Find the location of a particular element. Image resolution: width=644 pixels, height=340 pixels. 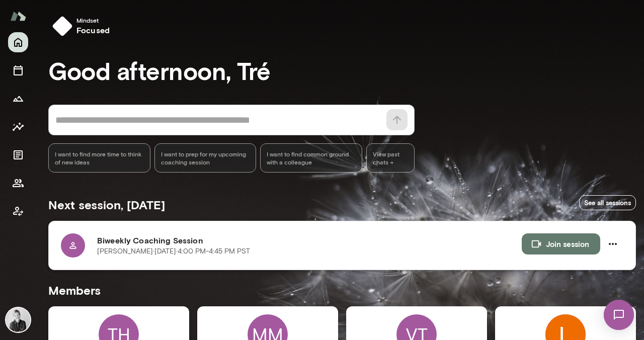

button: Growth Plan is located at coordinates (18, 99).